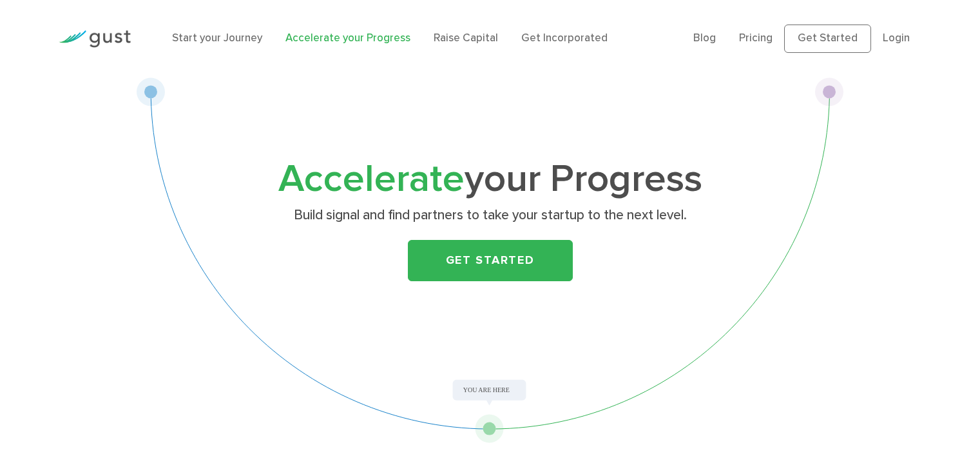  What do you see at coordinates (756, 38) in the screenshot?
I see `a: Pricing` at bounding box center [756, 38].